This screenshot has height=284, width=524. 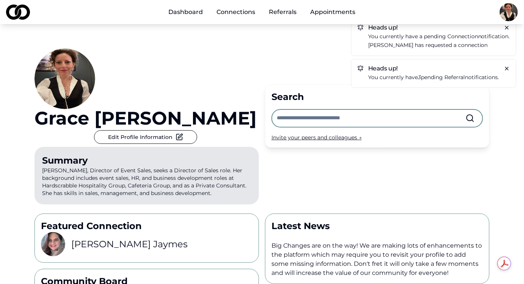 What do you see at coordinates (463, 36) in the screenshot?
I see `span: connection` at bounding box center [463, 36].